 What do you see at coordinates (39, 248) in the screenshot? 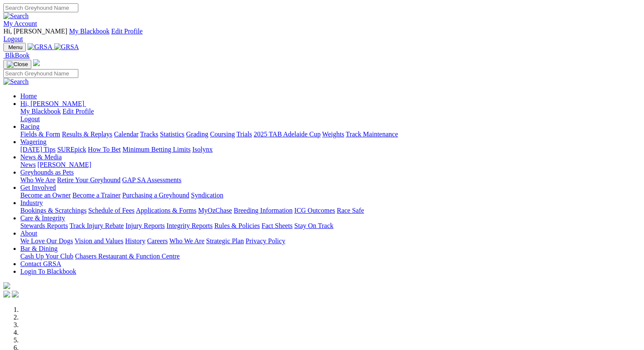
I see `a: Bar & Dining` at bounding box center [39, 248].